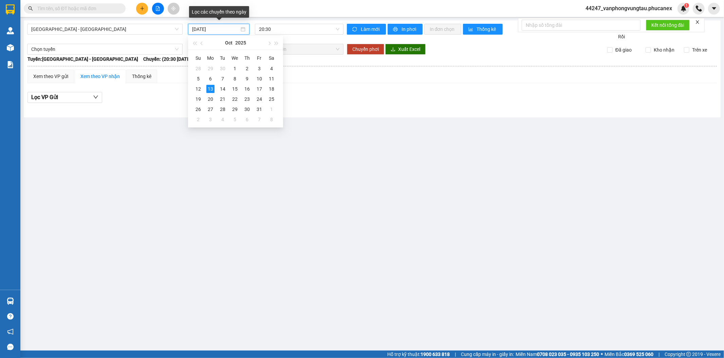  I want to click on td: 2025-10-03, so click(259, 69).